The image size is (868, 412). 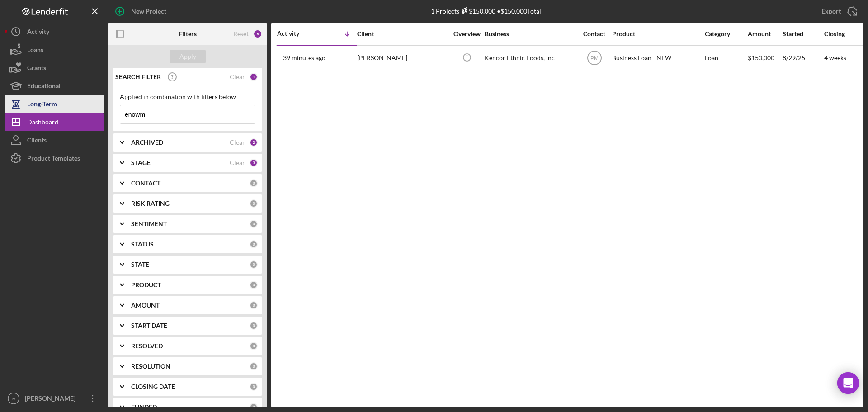 What do you see at coordinates (55, 32) in the screenshot?
I see `a: Activity` at bounding box center [55, 32].